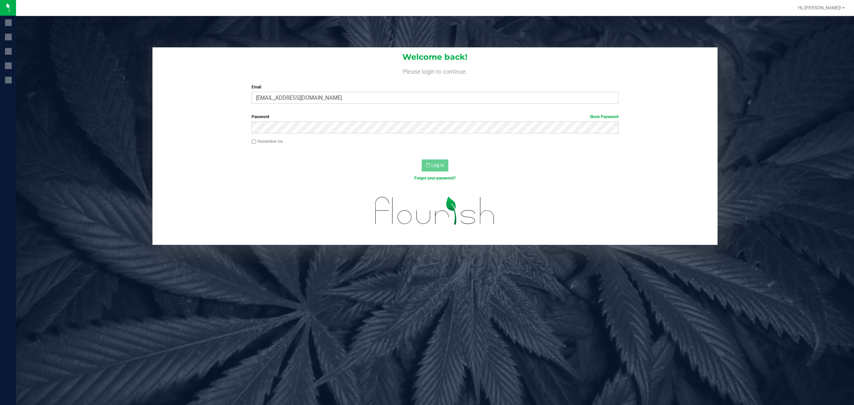 The width and height of the screenshot is (854, 405). Describe the element at coordinates (254, 142) in the screenshot. I see `input: Remember me` at that location.